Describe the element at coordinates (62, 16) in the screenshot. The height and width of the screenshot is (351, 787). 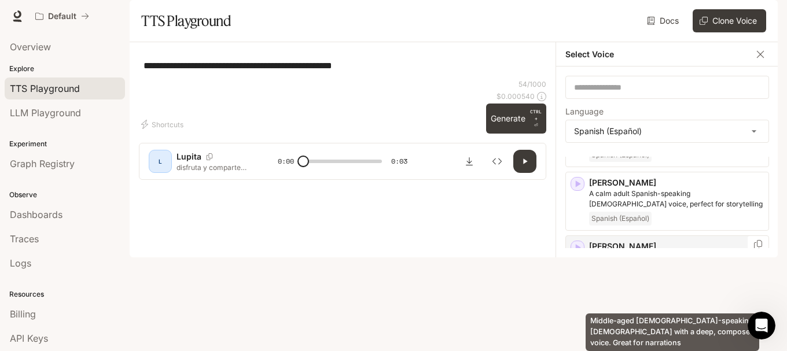
I see `p: Default` at that location.